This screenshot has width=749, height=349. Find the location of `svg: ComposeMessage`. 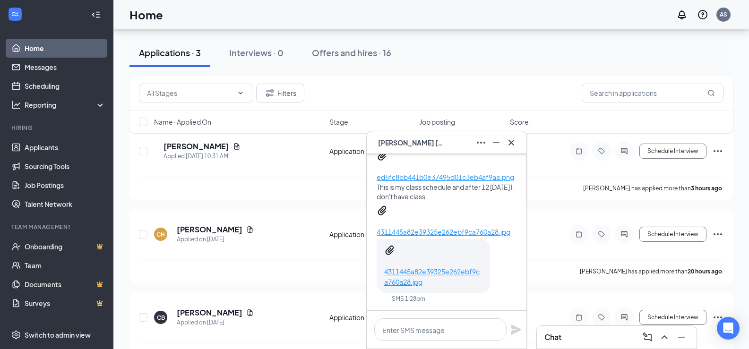

svg: ComposeMessage is located at coordinates (648, 338).